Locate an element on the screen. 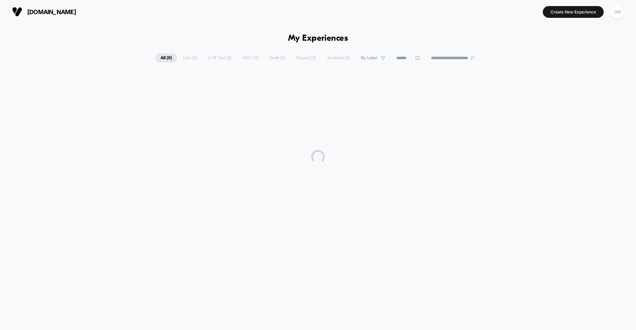  button: UH is located at coordinates (617, 12).